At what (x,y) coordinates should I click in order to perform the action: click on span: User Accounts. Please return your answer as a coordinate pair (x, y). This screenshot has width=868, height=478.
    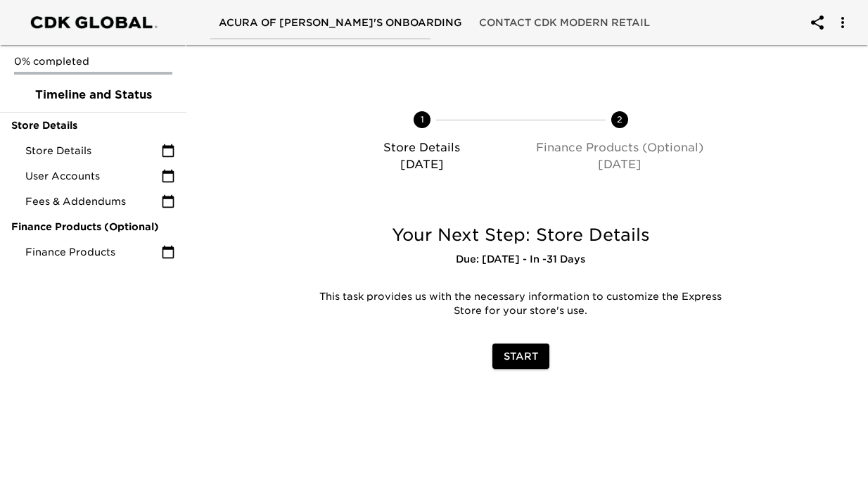
    Looking at the image, I should click on (93, 176).